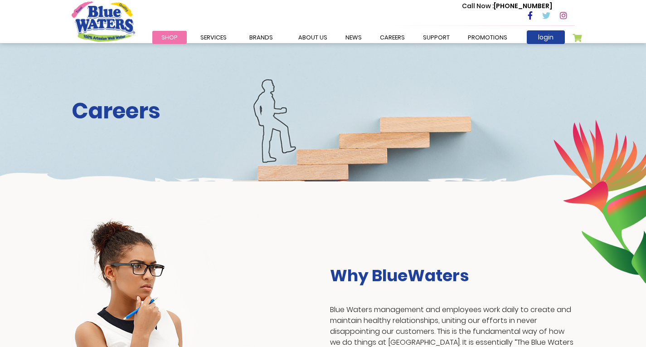 Image resolution: width=646 pixels, height=347 pixels. I want to click on span: Call Now :, so click(478, 6).